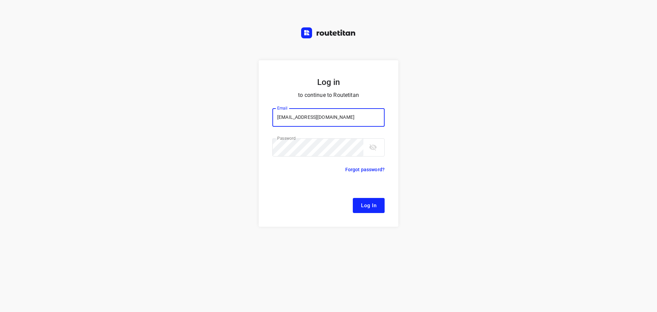  Describe the element at coordinates (368, 205) in the screenshot. I see `button: Log In` at that location.